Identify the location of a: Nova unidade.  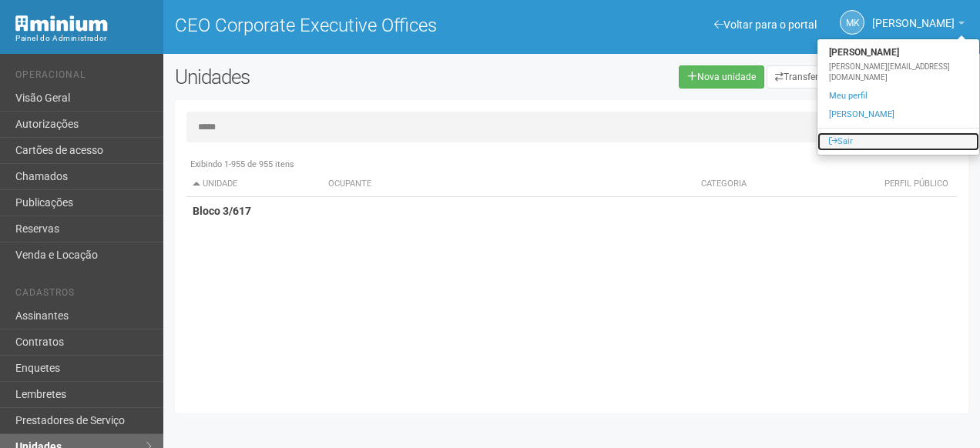
(721, 77).